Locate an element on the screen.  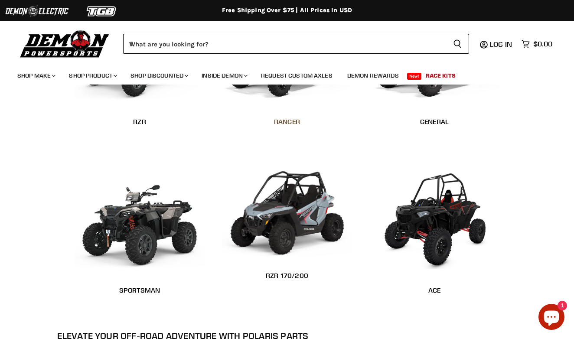
img: RZR 170/200 is located at coordinates (287, 212).